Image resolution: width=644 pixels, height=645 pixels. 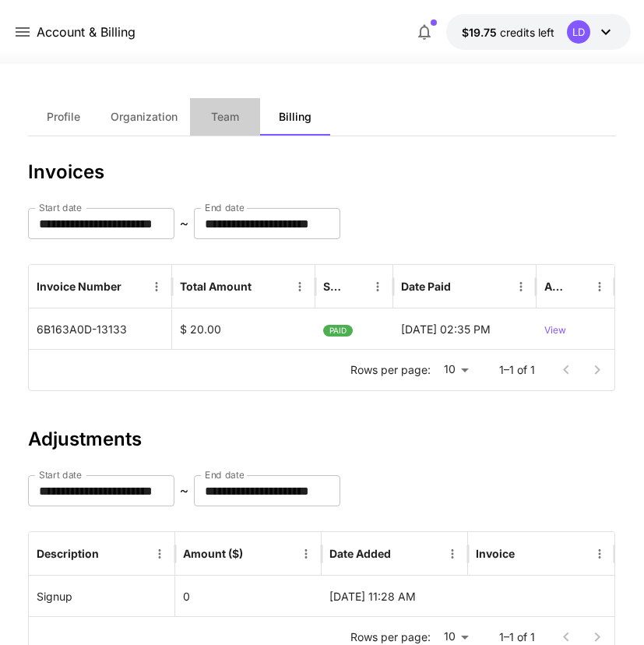 What do you see at coordinates (455, 369) in the screenshot?
I see `div: 10` at bounding box center [455, 369].